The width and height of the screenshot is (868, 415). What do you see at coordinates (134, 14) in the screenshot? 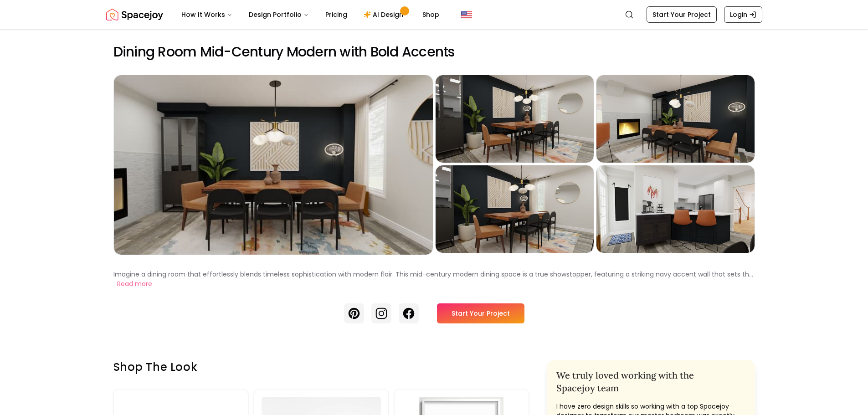
I see `img: Spacejoy Logo` at bounding box center [134, 14].